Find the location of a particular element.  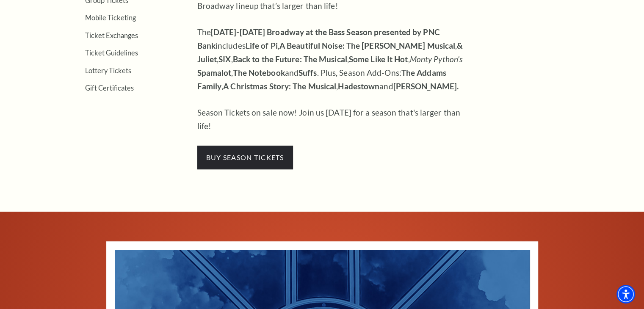

a: buy season tickets is located at coordinates (245, 157).